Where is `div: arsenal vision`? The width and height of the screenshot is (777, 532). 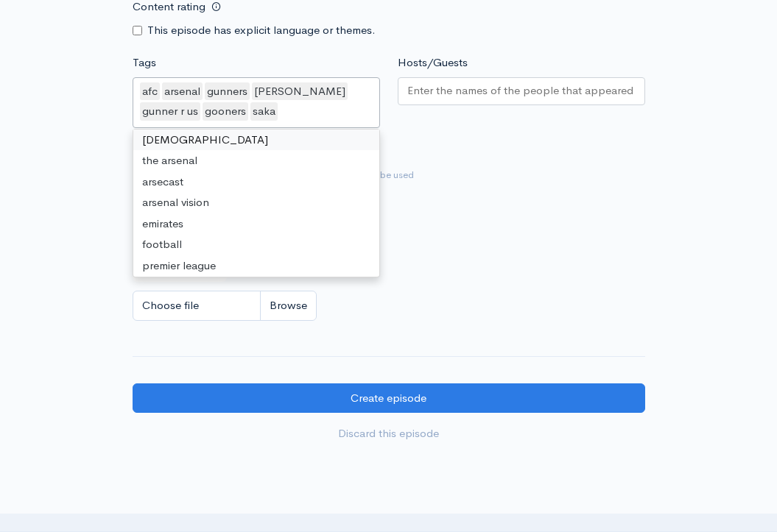
div: arsenal vision is located at coordinates (256, 202).